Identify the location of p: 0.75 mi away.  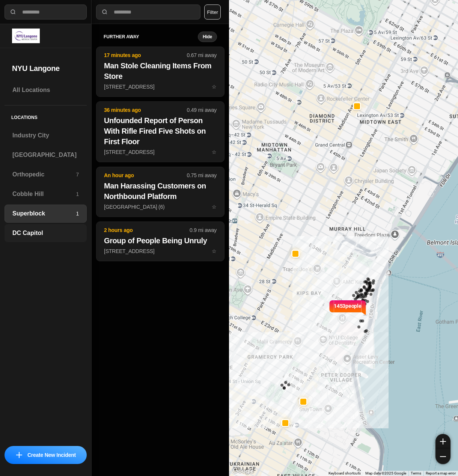
(202, 176).